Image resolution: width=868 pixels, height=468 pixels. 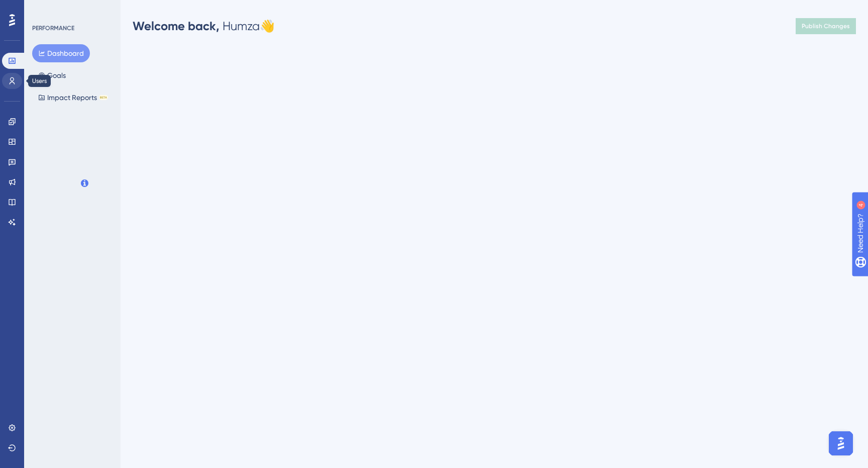 I want to click on span: Welcome back,, so click(x=176, y=26).